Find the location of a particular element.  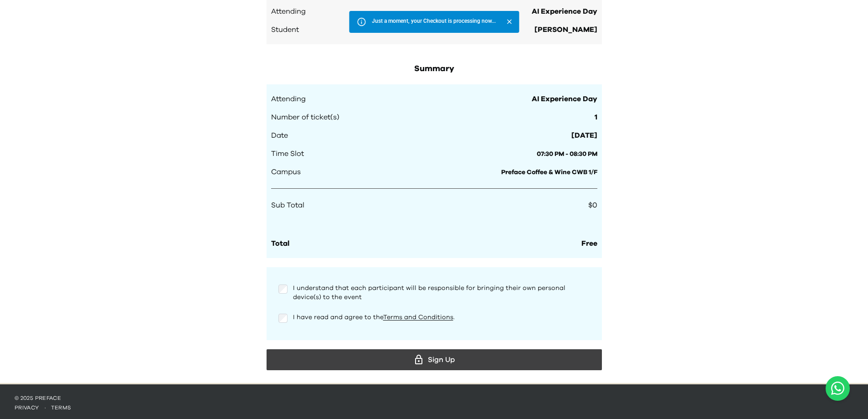

span: Time Slot is located at coordinates (287, 153).